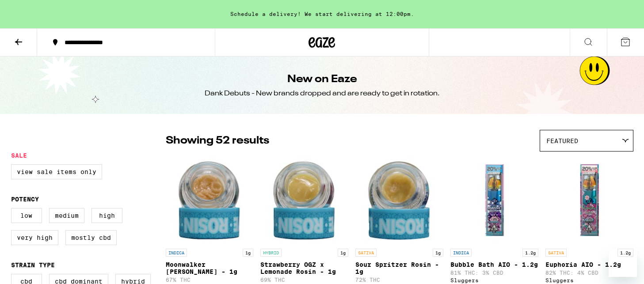  I want to click on p: Bubble Bath AIO - 1.2g, so click(494, 265).